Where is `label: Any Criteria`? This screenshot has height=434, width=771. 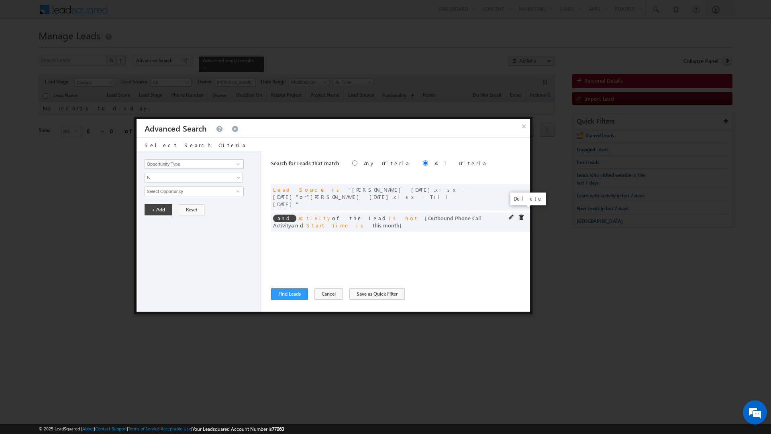
label: Any Criteria is located at coordinates (387, 163).